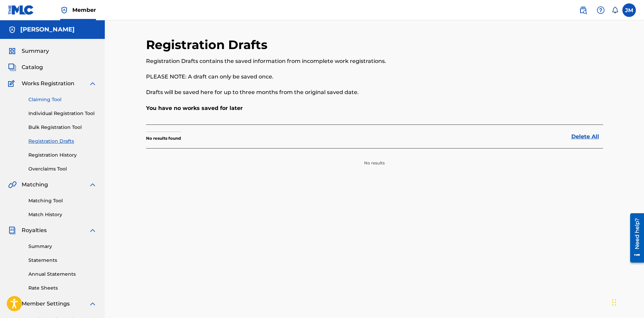 The image size is (644, 318). Describe the element at coordinates (587, 137) in the screenshot. I see `a: Delete All` at that location.